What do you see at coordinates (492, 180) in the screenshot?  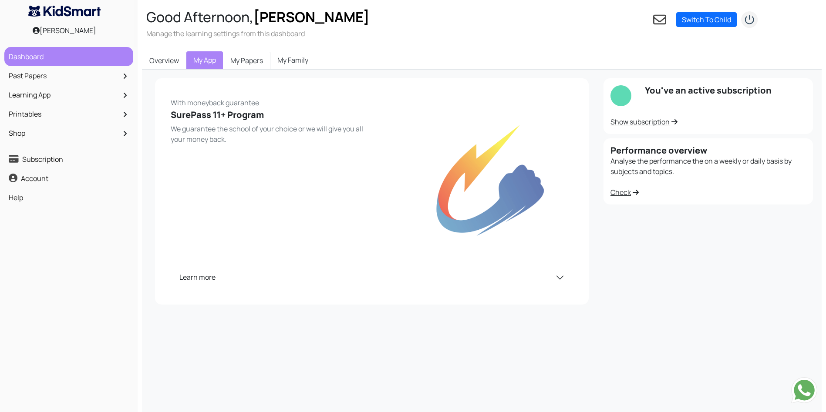 I see `img: trophy` at bounding box center [492, 180].